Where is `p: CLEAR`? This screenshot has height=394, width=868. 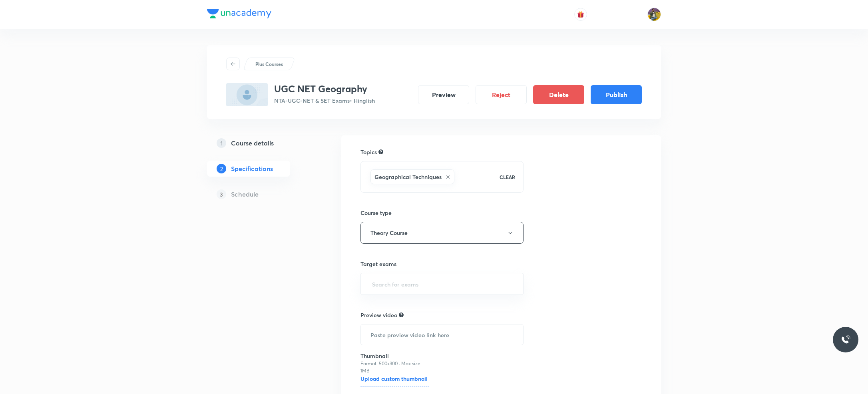 p: CLEAR is located at coordinates (507, 177).